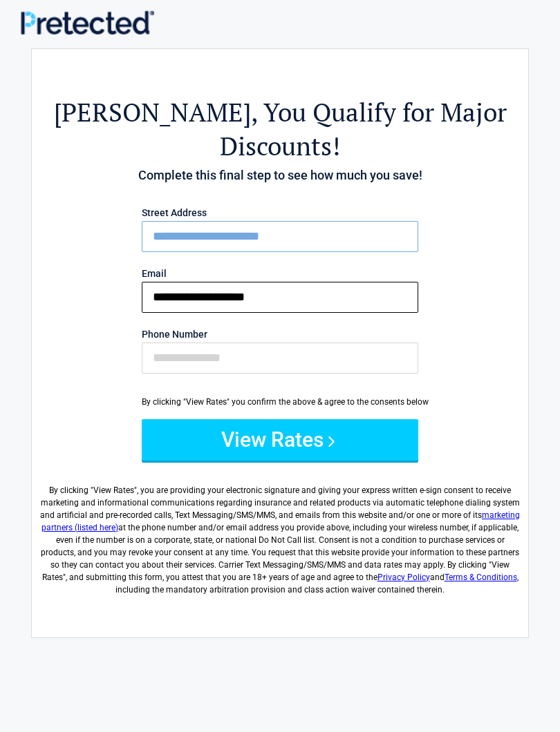 Image resolution: width=560 pixels, height=732 pixels. What do you see at coordinates (280, 440) in the screenshot?
I see `button: View Rates` at bounding box center [280, 440].